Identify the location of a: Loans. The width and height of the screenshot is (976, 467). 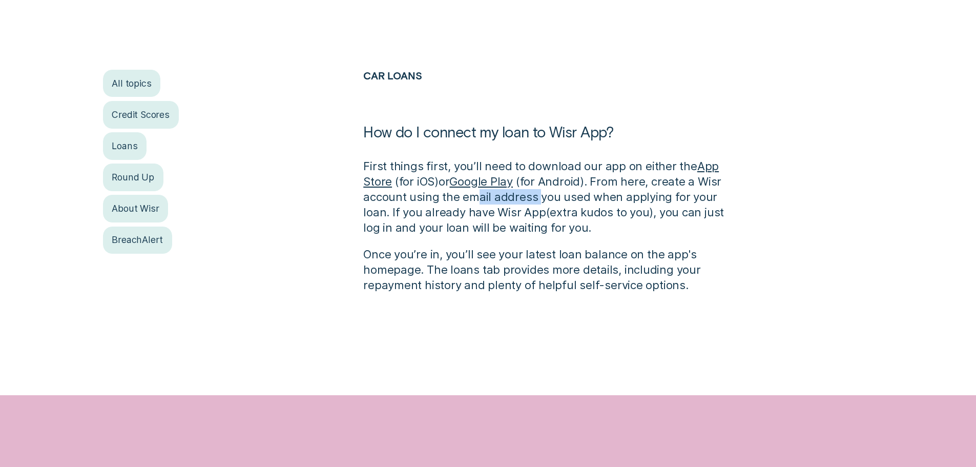
(125, 145).